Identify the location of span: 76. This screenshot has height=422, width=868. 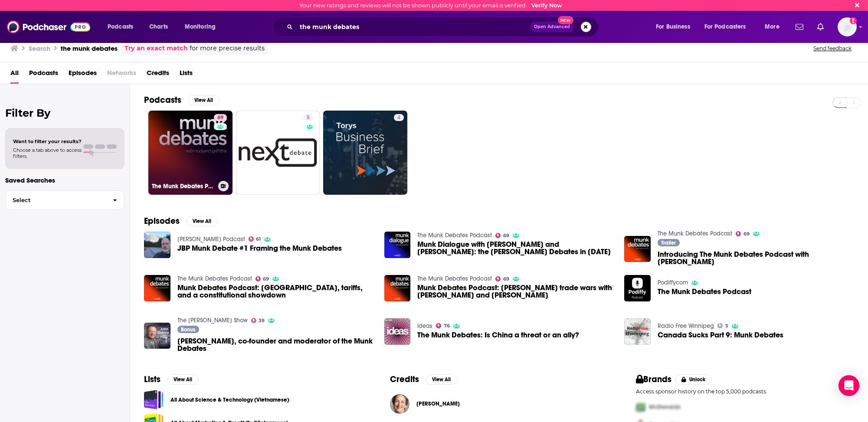
(446, 326).